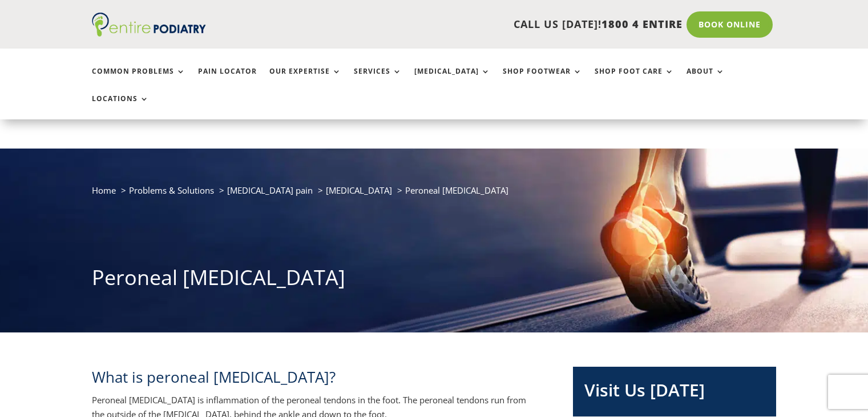  Describe the element at coordinates (641, 24) in the screenshot. I see `span: 1800 4 ENTIRE` at that location.